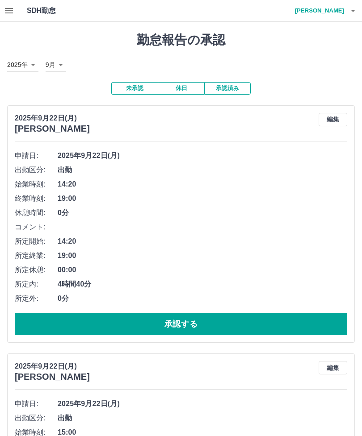  What do you see at coordinates (181, 40) in the screenshot?
I see `h1: 勤怠報告の承認` at bounding box center [181, 40].